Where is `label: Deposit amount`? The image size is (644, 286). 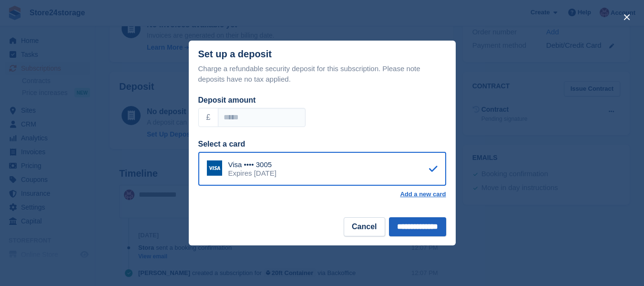
label: Deposit amount is located at coordinates (227, 100).